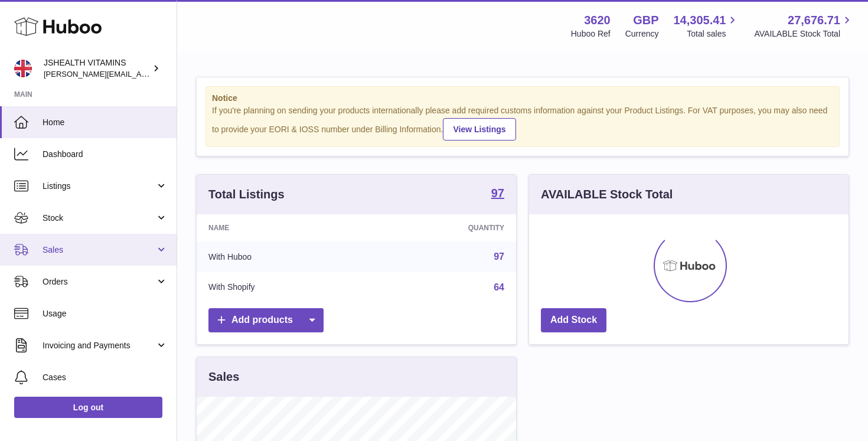  Describe the element at coordinates (642, 34) in the screenshot. I see `div: Currency` at that location.